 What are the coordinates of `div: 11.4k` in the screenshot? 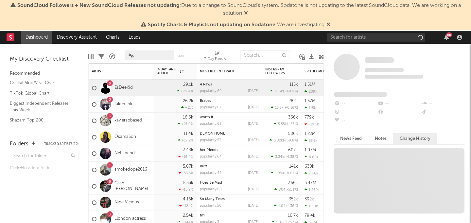 It's located at (188, 133).